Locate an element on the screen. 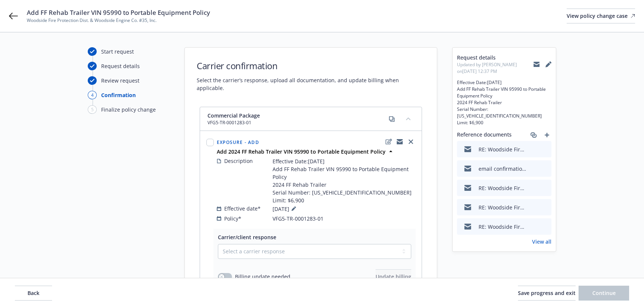  span: Exposure - Add is located at coordinates (238, 142).